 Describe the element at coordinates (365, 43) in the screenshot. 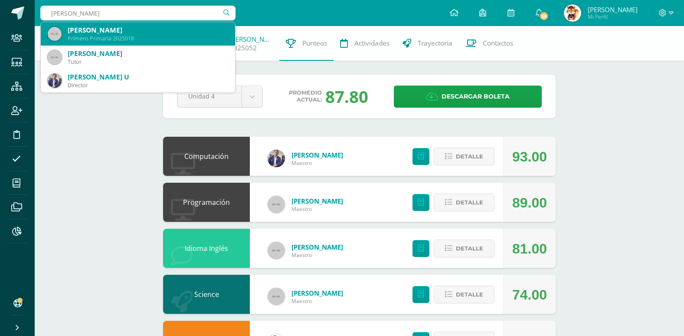

I see `a: Actividades` at that location.